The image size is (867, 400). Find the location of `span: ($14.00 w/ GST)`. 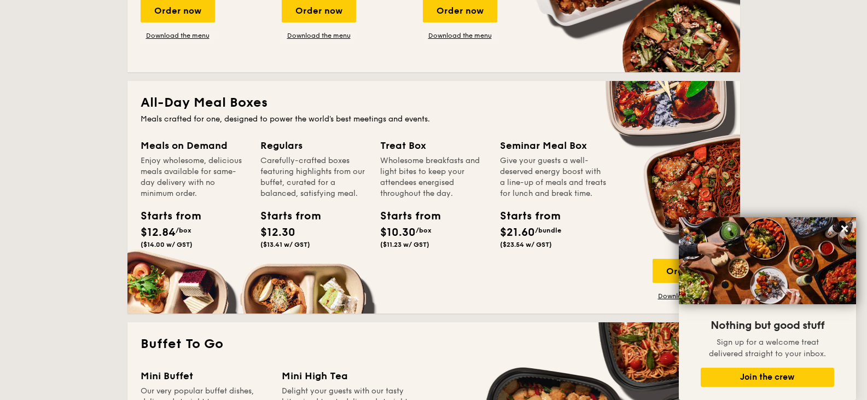

span: ($14.00 w/ GST) is located at coordinates (166, 245).